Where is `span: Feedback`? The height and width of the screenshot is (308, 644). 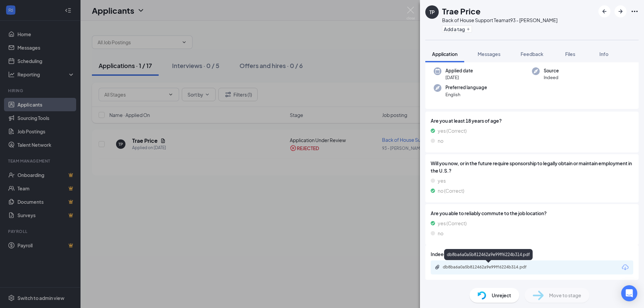 span: Feedback is located at coordinates (532, 54).